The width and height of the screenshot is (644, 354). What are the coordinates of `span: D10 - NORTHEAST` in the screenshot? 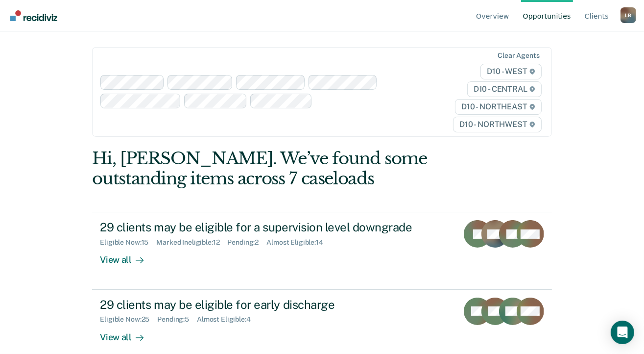 It's located at (498, 107).